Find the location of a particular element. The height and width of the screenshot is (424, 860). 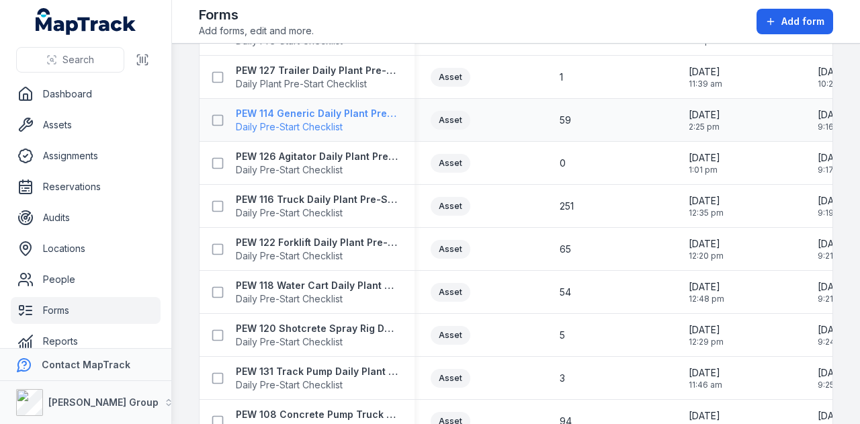

a: Assignments is located at coordinates (85, 156).